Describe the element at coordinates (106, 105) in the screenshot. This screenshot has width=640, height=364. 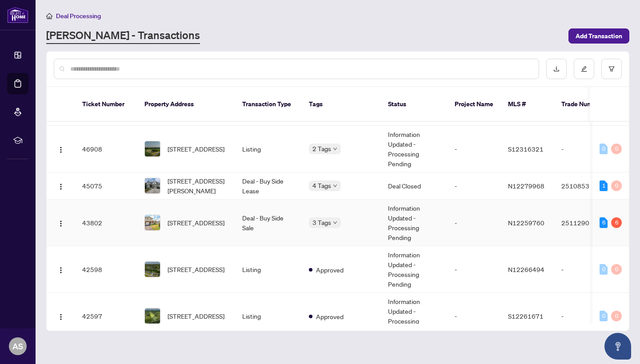
I see `th: Ticket Number` at that location.